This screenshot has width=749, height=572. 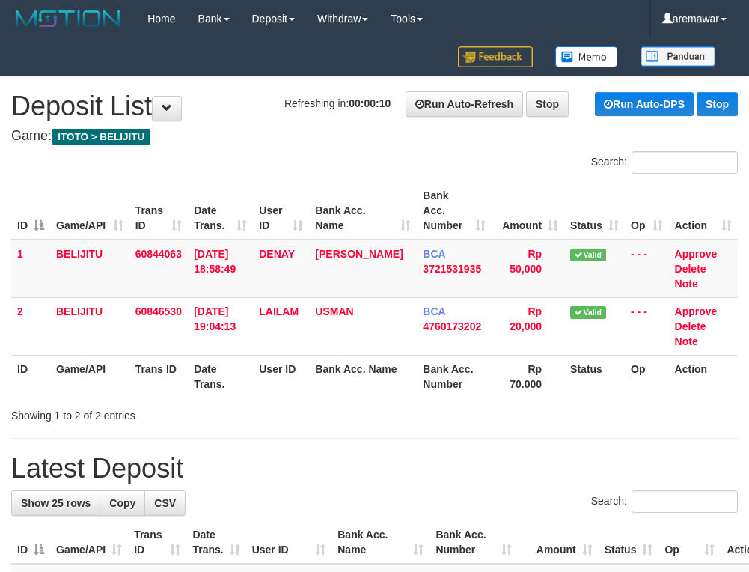 What do you see at coordinates (159, 311) in the screenshot?
I see `span: 60846530` at bounding box center [159, 311].